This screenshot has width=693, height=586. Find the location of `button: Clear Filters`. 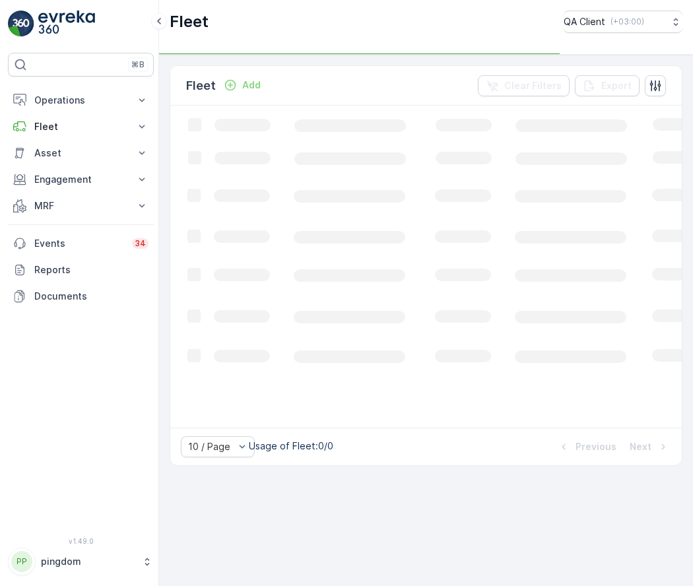

button: Clear Filters is located at coordinates (523, 86).